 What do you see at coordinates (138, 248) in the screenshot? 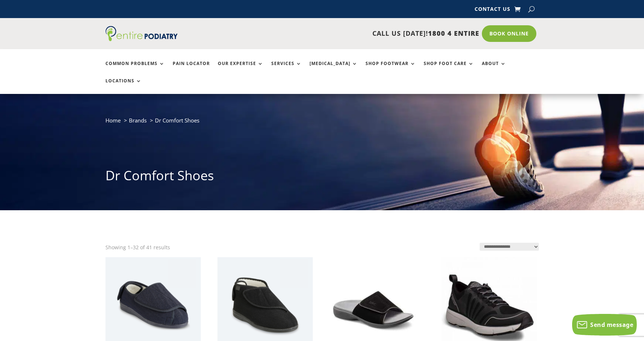
I see `p: Showing 1–32 of 41 results` at bounding box center [138, 248].